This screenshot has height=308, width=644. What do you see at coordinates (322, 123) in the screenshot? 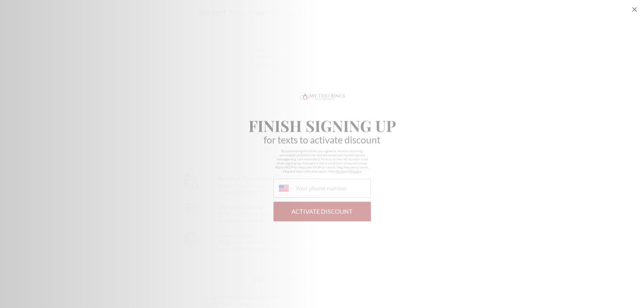
I see `p: Finish Signing Up` at bounding box center [322, 123].